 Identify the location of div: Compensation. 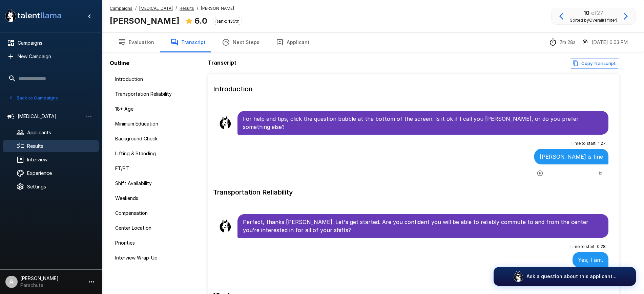
(149, 213).